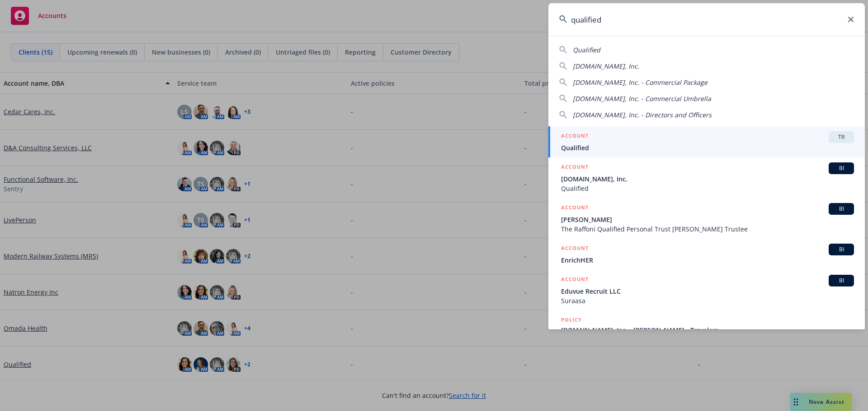 This screenshot has height=411, width=868. Describe the element at coordinates (842, 138) in the screenshot. I see `span: TR` at that location.